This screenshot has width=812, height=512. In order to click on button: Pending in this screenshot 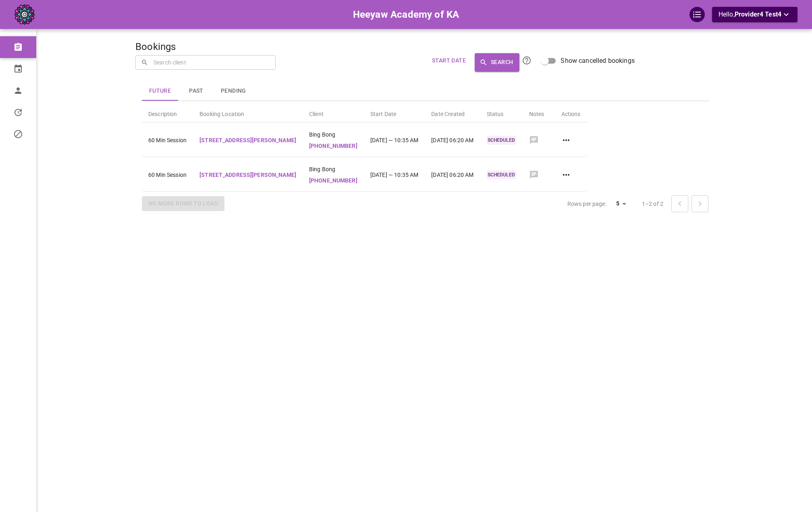, I will do `click(234, 91)`.